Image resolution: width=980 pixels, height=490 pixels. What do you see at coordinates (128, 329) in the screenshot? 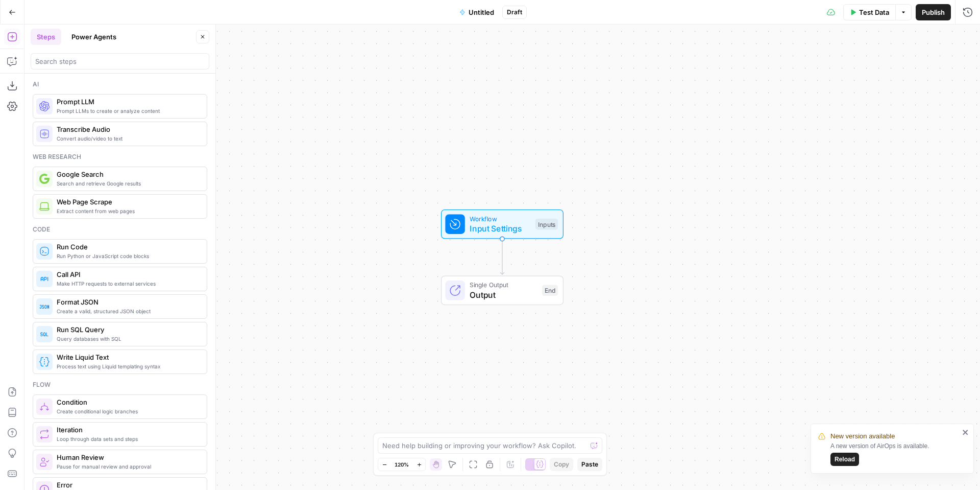
I see `span: Run SQL Query` at bounding box center [128, 329].